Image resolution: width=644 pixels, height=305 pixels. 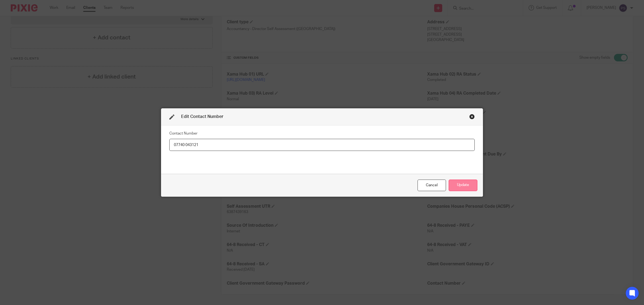 I want to click on label: Contact Number, so click(x=183, y=133).